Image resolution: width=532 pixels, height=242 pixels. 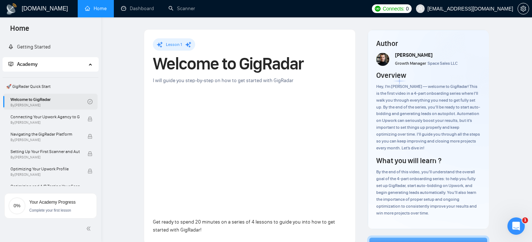 What do you see at coordinates (428, 43) in the screenshot?
I see `h4: Author` at bounding box center [428, 43].